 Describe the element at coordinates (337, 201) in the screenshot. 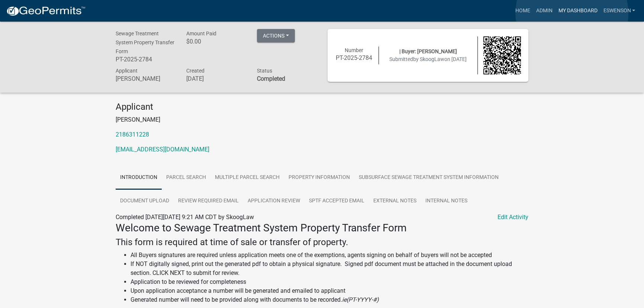

I see `a: SPTF Accepted Email` at that location.